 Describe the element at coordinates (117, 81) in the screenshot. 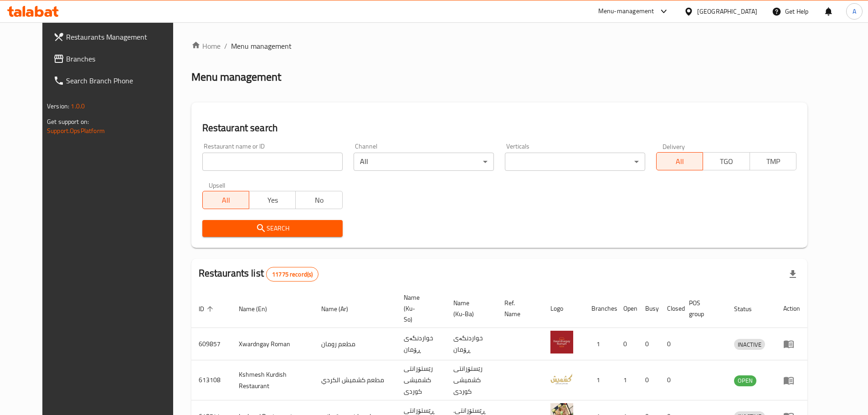

I see `a: Search Branch Phone` at that location.